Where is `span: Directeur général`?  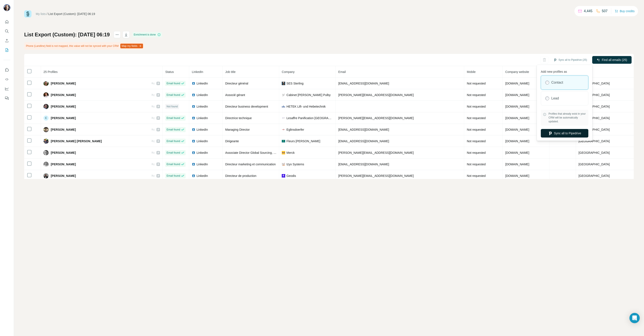 span: Directeur général is located at coordinates (237, 83).